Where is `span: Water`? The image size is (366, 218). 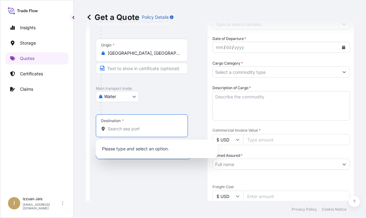
span: Water is located at coordinates (110, 96).